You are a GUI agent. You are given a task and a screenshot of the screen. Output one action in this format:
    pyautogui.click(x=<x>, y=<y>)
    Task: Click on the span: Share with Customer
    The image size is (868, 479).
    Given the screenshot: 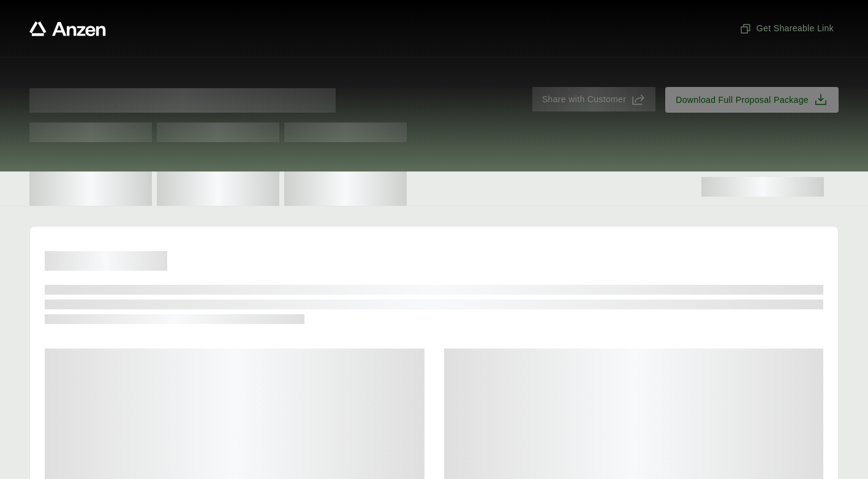 What is the action you would take?
    pyautogui.click(x=584, y=99)
    